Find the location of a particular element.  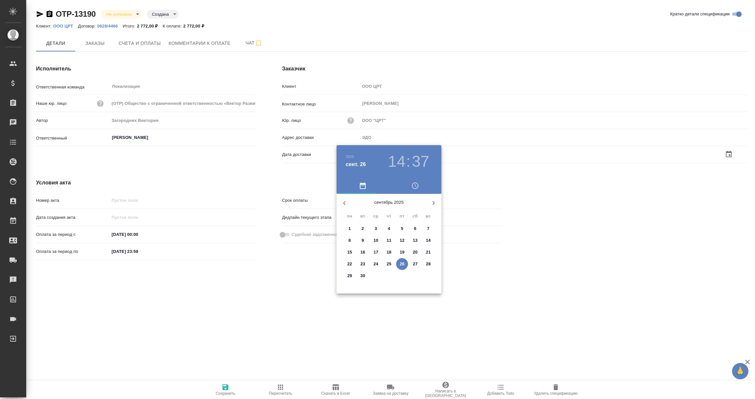

p: 2 is located at coordinates (362, 229).